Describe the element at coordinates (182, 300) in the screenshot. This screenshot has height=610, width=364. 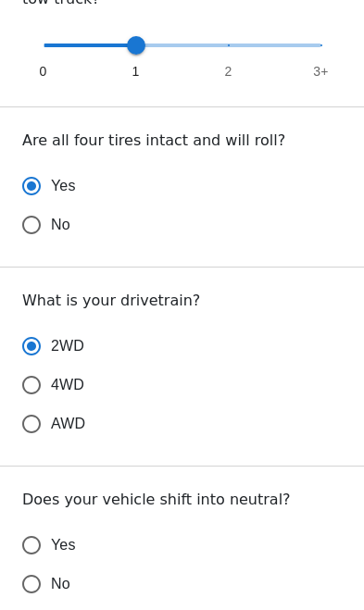
I see `p: What is your drivetrain?` at that location.